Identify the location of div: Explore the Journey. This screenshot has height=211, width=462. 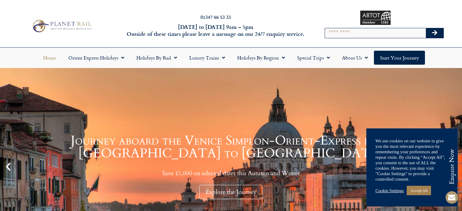
(231, 192).